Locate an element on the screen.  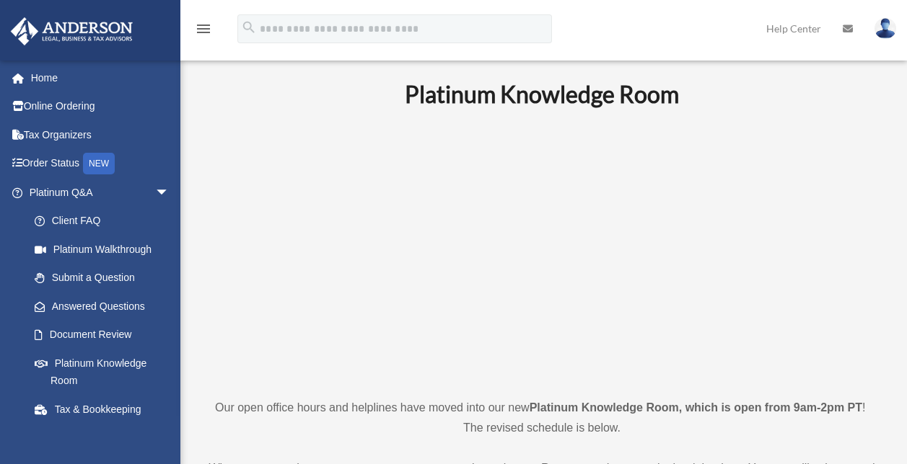
a: Answered Questions is located at coordinates (105, 306).